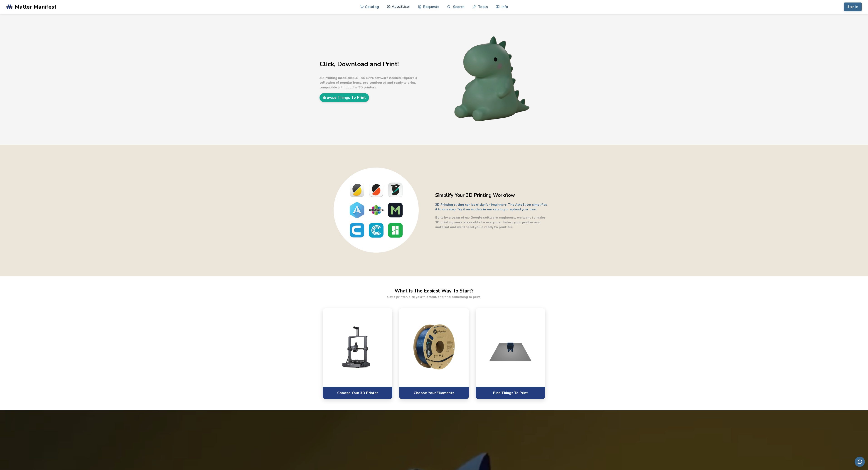 This screenshot has height=470, width=868. I want to click on img: Choose a printer, so click(358, 347).